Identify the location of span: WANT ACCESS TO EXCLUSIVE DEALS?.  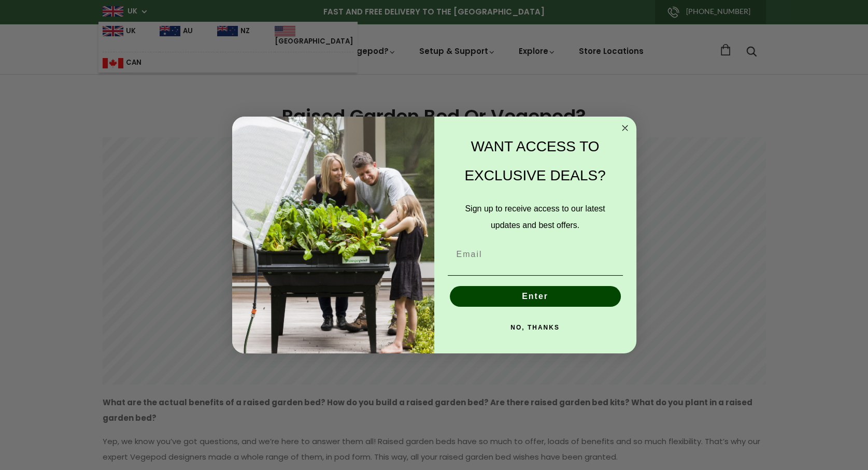
(535, 160).